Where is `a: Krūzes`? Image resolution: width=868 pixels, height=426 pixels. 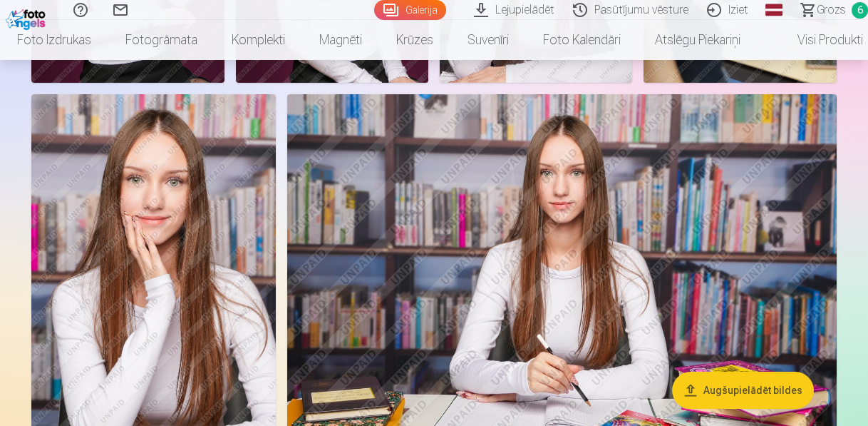 a: Krūzes is located at coordinates (415, 40).